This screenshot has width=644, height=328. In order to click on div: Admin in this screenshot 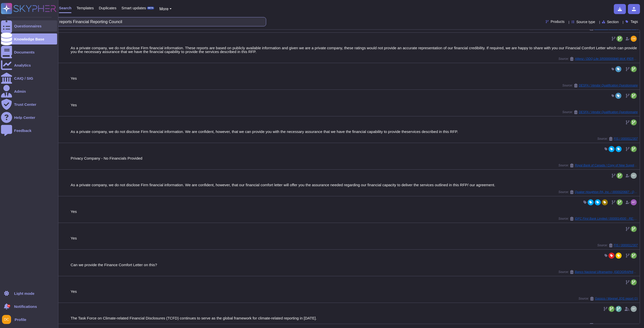, I will do `click(20, 91)`.